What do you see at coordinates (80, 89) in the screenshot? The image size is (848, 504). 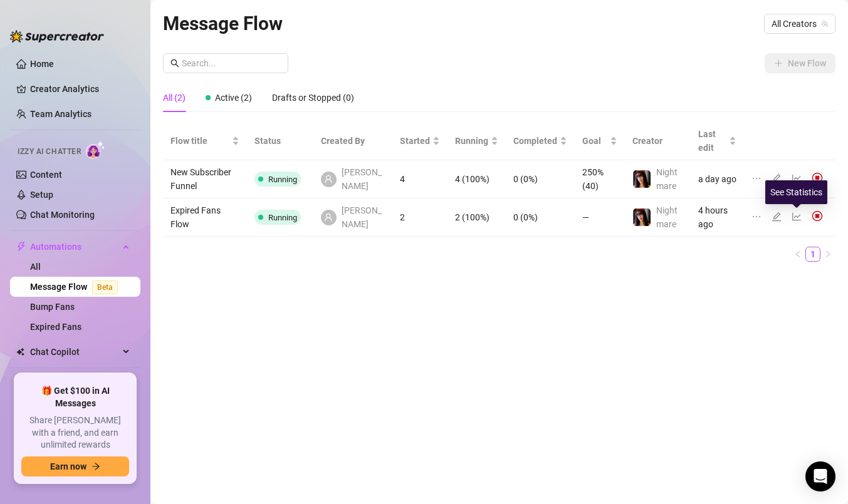 I see `a: Creator Analytics` at bounding box center [80, 89].